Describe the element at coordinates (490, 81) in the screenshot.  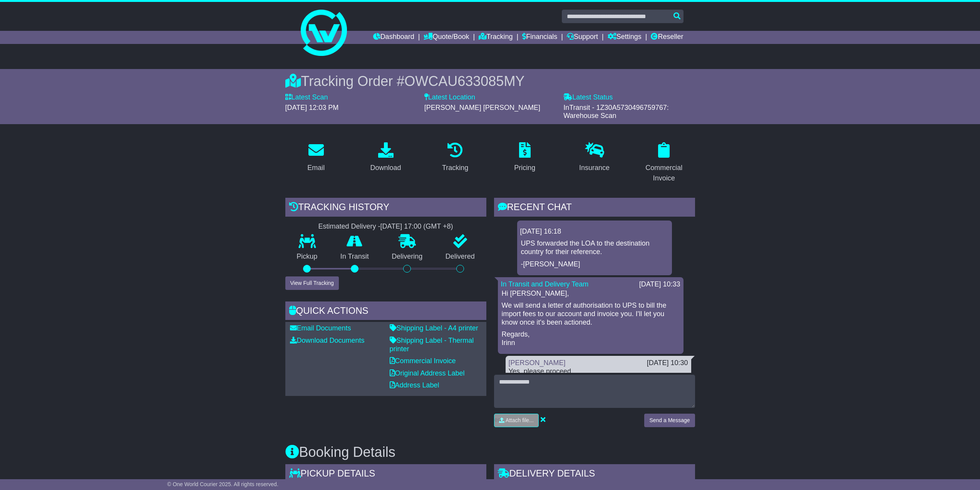
I see `div: Tracking Order #` at that location.